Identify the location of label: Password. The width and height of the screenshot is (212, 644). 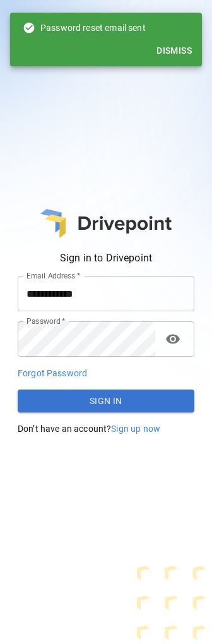
(45, 321).